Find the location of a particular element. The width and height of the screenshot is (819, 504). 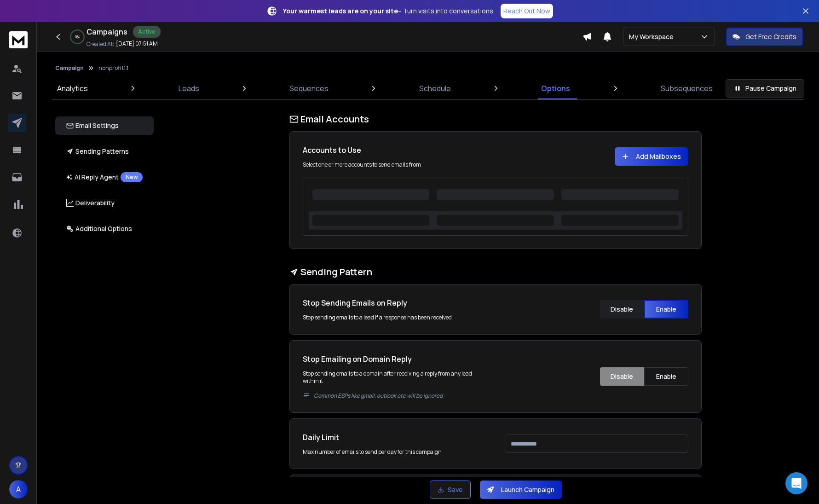

span: A is located at coordinates (19, 489).